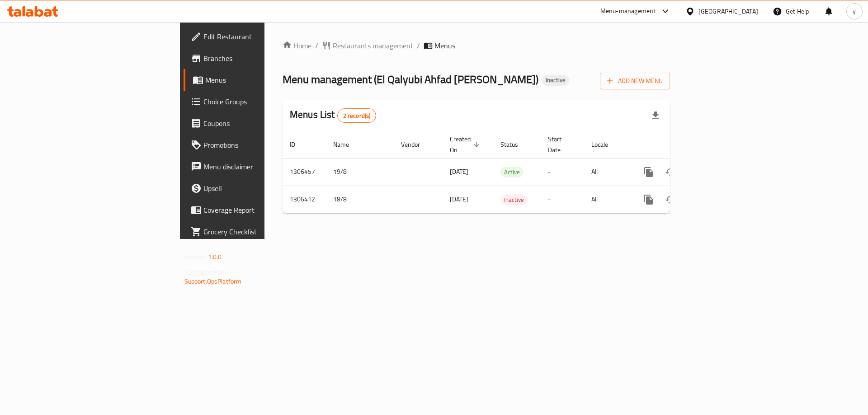 This screenshot has width=868, height=415. Describe the element at coordinates (260, 210) in the screenshot. I see `span: Coverage Report` at that location.